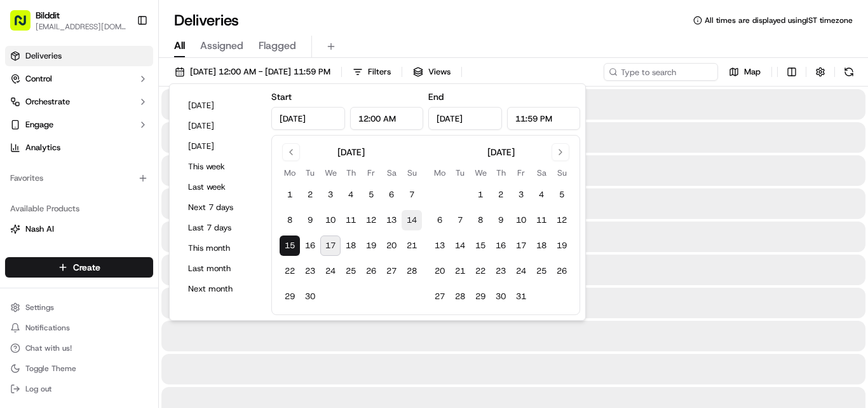 This screenshot has width=868, height=408. I want to click on img: 1736555255976-a54dd68f-1ca7-489b-9aae-adbdc363a1c4, so click(24, 133).